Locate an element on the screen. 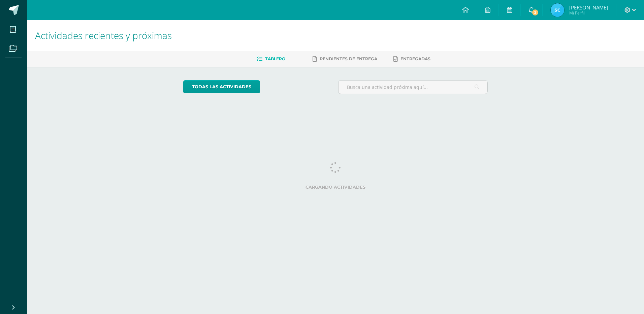  a: todas las Actividades is located at coordinates (222, 86).